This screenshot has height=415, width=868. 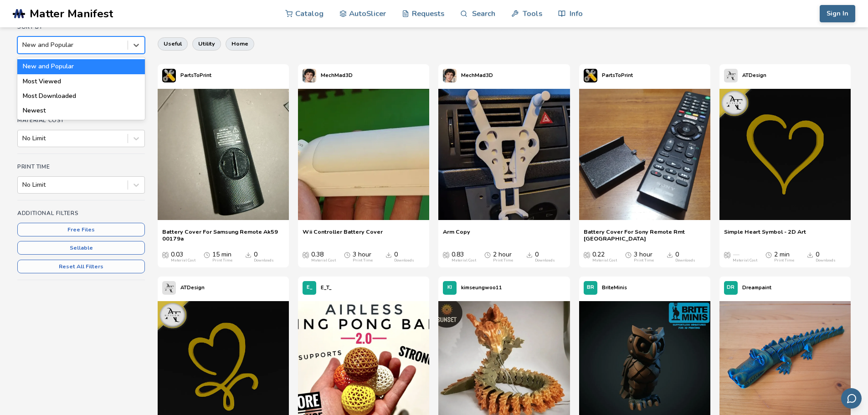 I want to click on button: Send feedback via email, so click(x=851, y=398).